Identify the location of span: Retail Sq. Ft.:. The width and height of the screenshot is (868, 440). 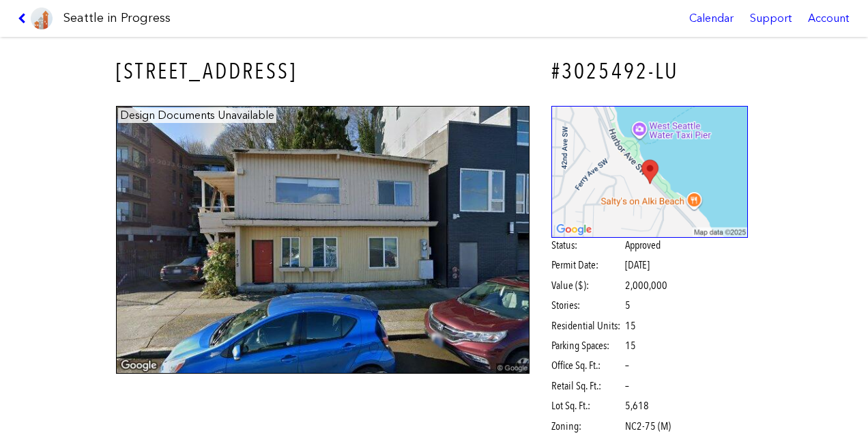
(586, 386).